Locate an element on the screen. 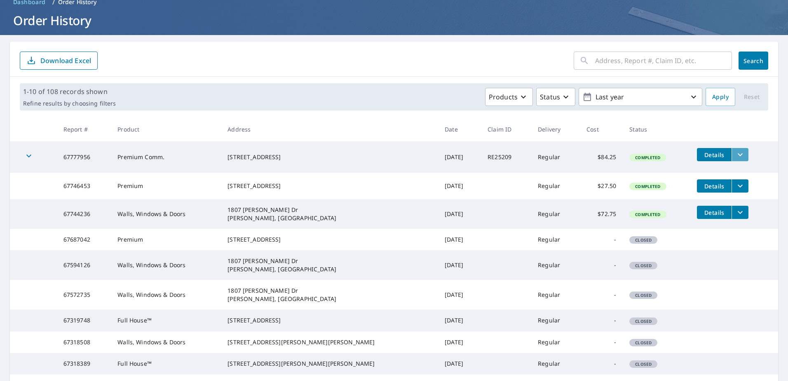 Image resolution: width=788 pixels, height=381 pixels. button: Last year is located at coordinates (641, 97).